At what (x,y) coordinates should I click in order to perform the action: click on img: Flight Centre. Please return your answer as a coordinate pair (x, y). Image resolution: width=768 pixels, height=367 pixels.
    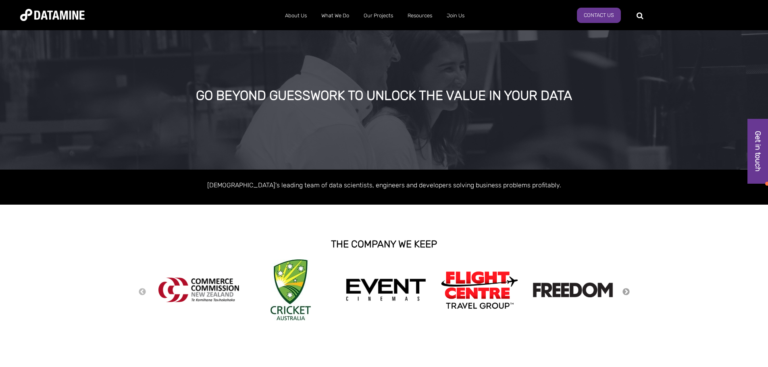
    Looking at the image, I should click on (479, 290).